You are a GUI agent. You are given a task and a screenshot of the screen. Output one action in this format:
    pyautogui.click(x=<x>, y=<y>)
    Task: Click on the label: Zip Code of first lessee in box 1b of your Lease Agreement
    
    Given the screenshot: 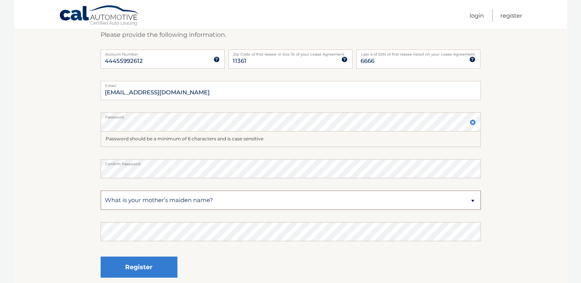 What is the action you would take?
    pyautogui.click(x=290, y=53)
    